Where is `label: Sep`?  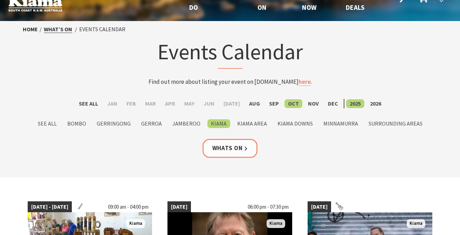 label: Sep is located at coordinates (274, 103).